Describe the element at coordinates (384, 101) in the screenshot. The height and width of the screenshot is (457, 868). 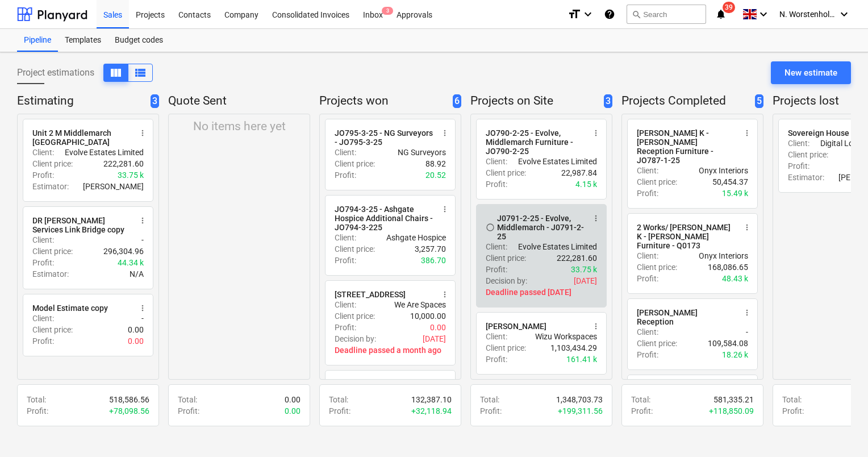
I see `p: Projects won` at that location.